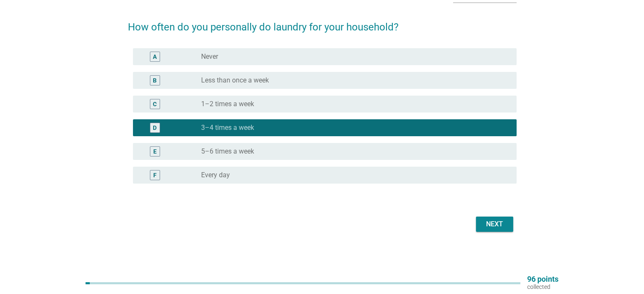 Image resolution: width=644 pixels, height=294 pixels. I want to click on div: E, so click(155, 152).